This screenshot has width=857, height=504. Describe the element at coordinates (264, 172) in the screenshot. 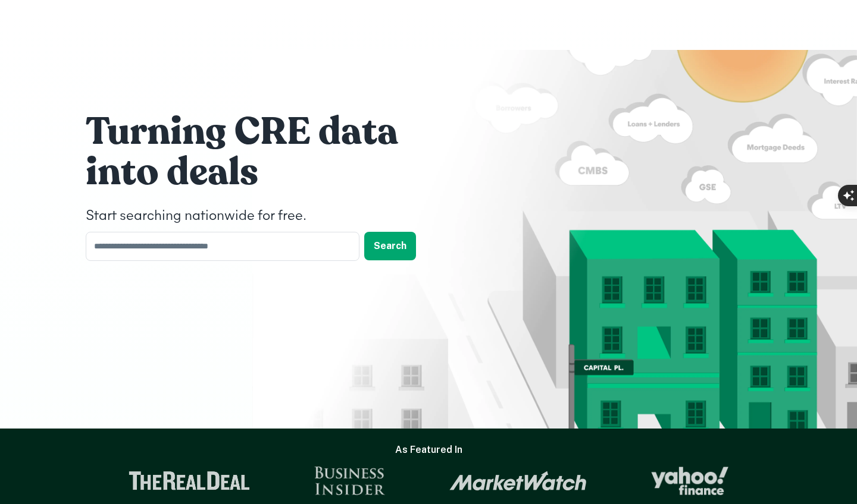

I see `h1: into deals` at that location.